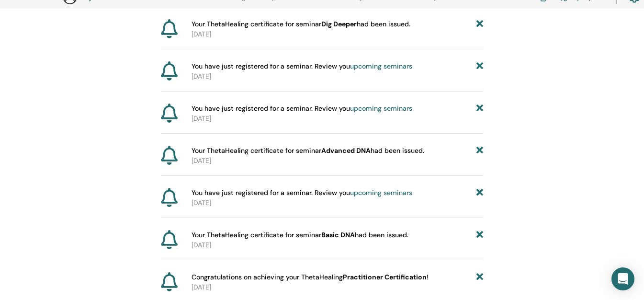 Image resolution: width=644 pixels, height=300 pixels. Describe the element at coordinates (310, 277) in the screenshot. I see `span: Congratulations on achieving your ThetaHealing !` at that location.